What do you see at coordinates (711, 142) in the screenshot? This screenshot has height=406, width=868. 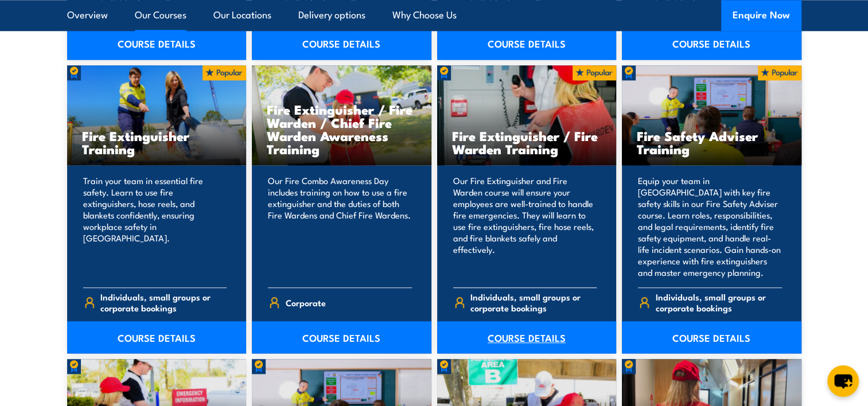 I see `h3: Fire Safety Adviser Training` at bounding box center [711, 142].